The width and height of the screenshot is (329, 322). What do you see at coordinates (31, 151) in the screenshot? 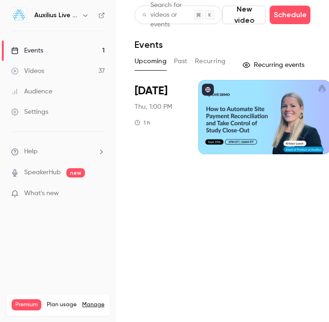
I see `span: Help` at bounding box center [31, 151].